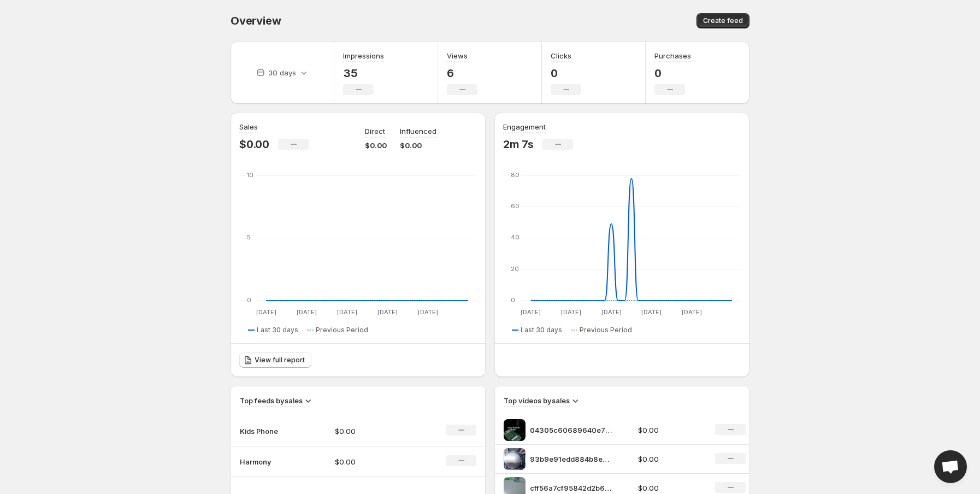  What do you see at coordinates (537, 400) in the screenshot?
I see `h3: Top videos by sales` at bounding box center [537, 400].